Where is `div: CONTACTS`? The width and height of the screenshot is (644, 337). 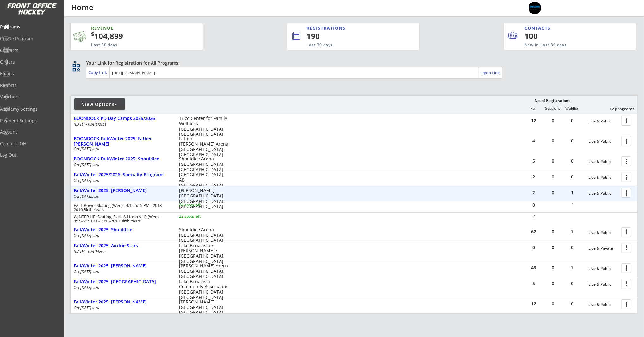
div: CONTACTS is located at coordinates (538, 28).